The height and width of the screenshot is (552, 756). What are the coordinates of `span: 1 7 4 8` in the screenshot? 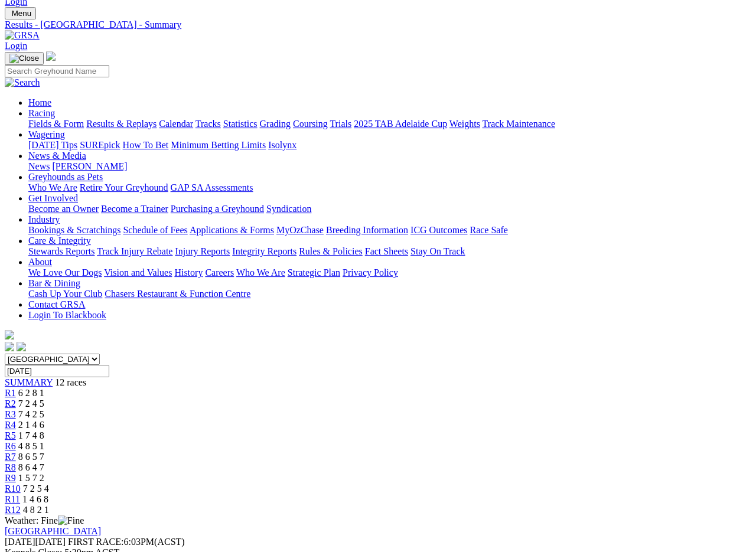 It's located at (31, 435).